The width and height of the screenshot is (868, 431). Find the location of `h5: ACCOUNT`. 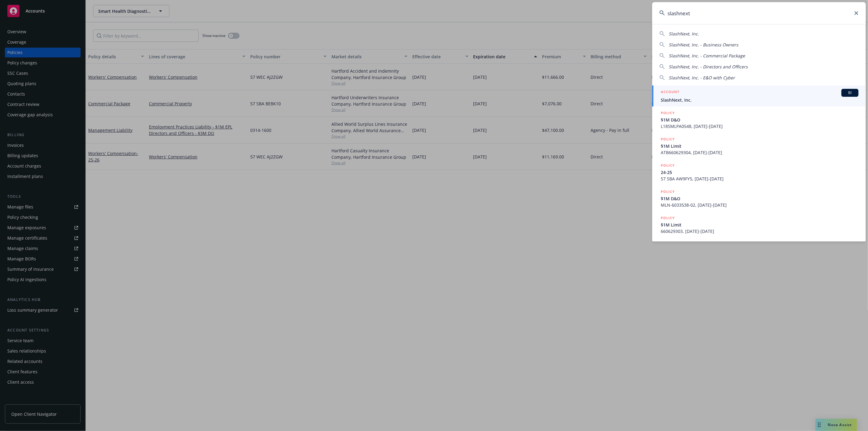

h5: ACCOUNT is located at coordinates (670, 93).